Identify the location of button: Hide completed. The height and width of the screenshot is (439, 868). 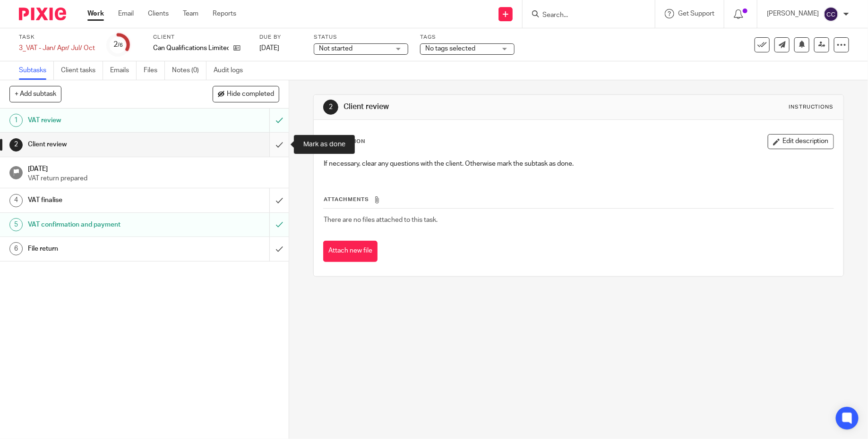
(246, 94).